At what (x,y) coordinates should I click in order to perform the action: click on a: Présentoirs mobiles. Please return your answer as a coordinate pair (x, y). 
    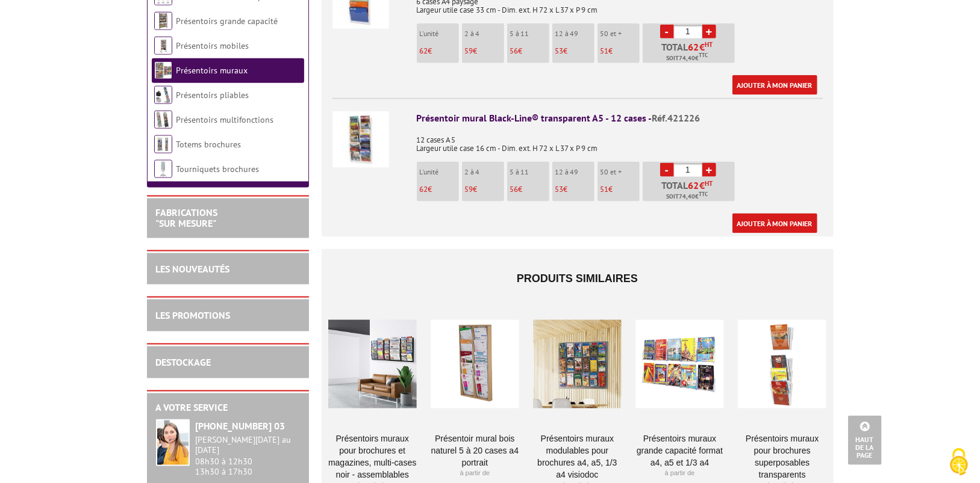
    Looking at the image, I should click on (213, 46).